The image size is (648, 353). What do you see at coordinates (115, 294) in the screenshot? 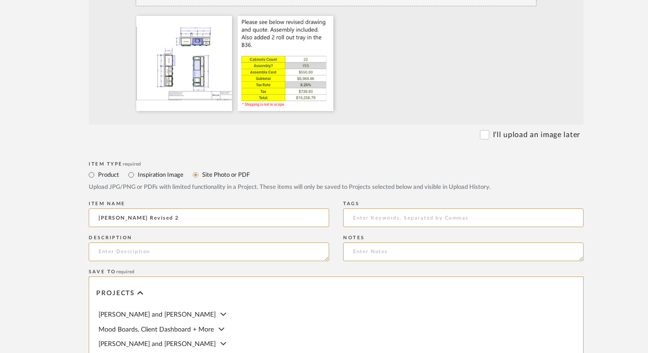
I see `span: Projects` at bounding box center [115, 294].